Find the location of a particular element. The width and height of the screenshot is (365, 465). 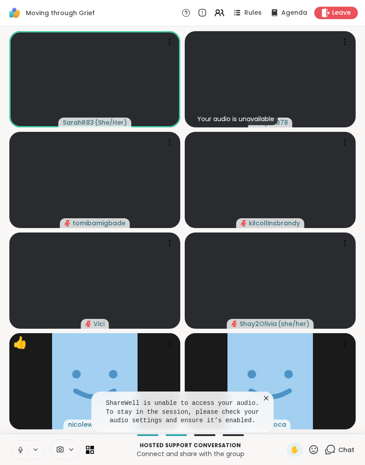

span: nicolewilliams43 is located at coordinates (95, 424).